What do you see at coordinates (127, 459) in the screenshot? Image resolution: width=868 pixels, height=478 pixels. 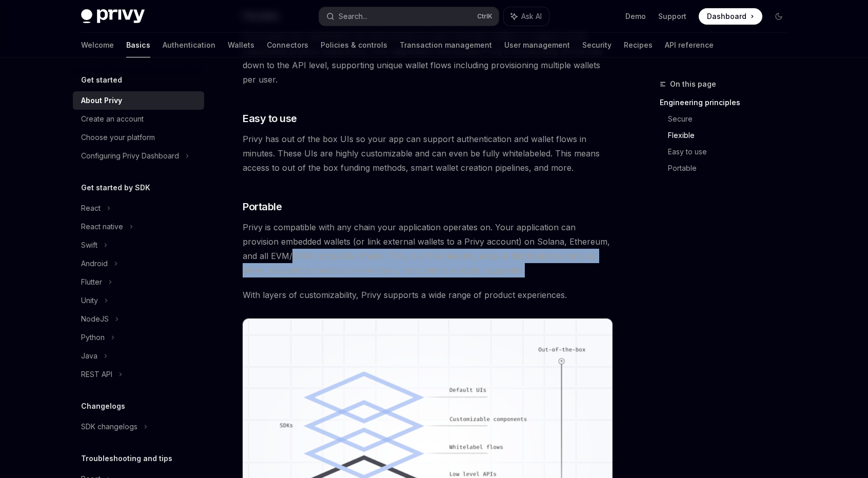 I see `h5: Troubleshooting and tips` at bounding box center [127, 459].